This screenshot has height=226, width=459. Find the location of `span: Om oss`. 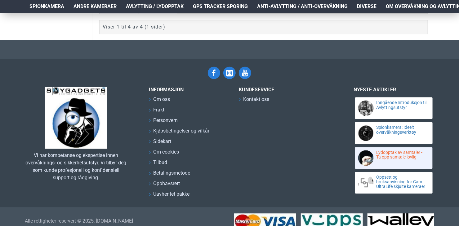

span: Om oss is located at coordinates (162, 100).